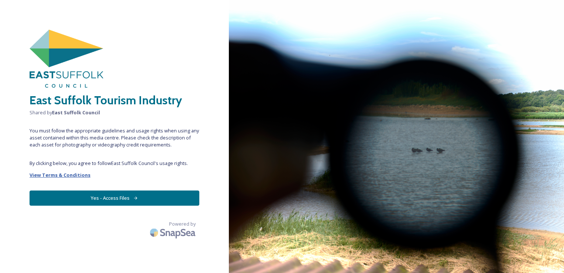 The image size is (564, 273). Describe the element at coordinates (66, 58) in the screenshot. I see `img: East%20Suffolk%20Council.png` at that location.